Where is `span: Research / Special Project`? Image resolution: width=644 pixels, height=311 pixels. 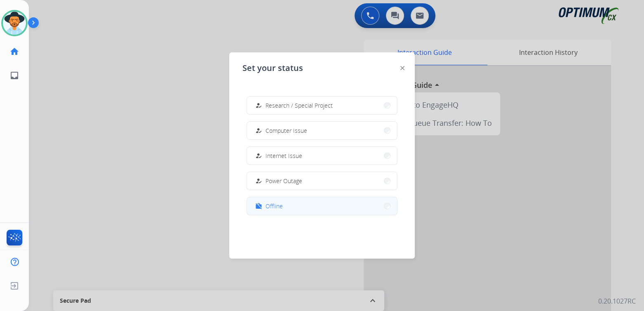 span: Research / Special Project is located at coordinates (299, 105).